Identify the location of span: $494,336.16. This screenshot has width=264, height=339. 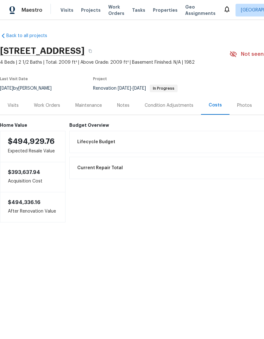
(24, 202).